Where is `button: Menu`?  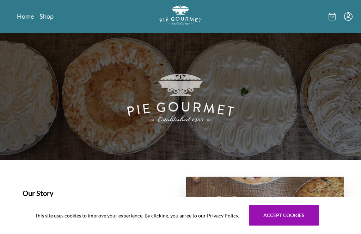
button: Menu is located at coordinates (348, 17).